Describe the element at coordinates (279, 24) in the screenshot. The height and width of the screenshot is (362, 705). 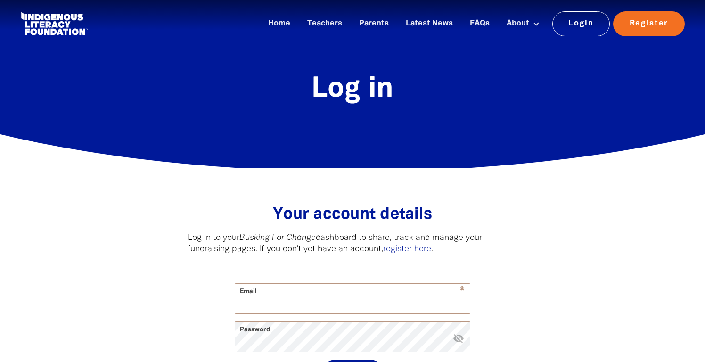
I see `a: Home` at that location.